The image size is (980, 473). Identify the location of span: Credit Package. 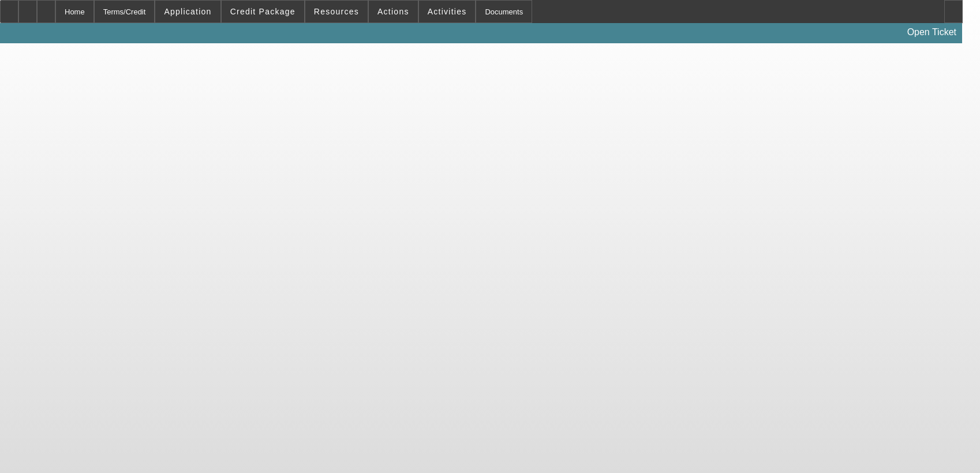
(263, 12).